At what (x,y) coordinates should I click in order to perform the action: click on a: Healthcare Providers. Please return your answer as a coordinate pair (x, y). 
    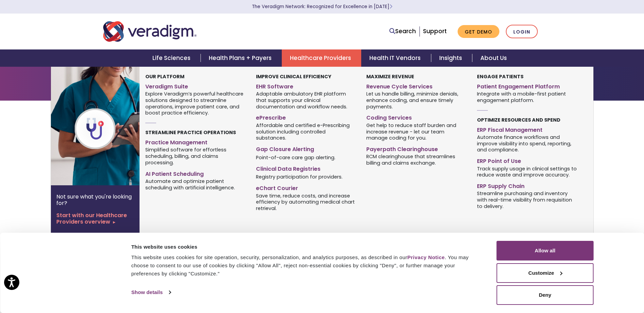
    Looking at the image, I should click on (321, 58).